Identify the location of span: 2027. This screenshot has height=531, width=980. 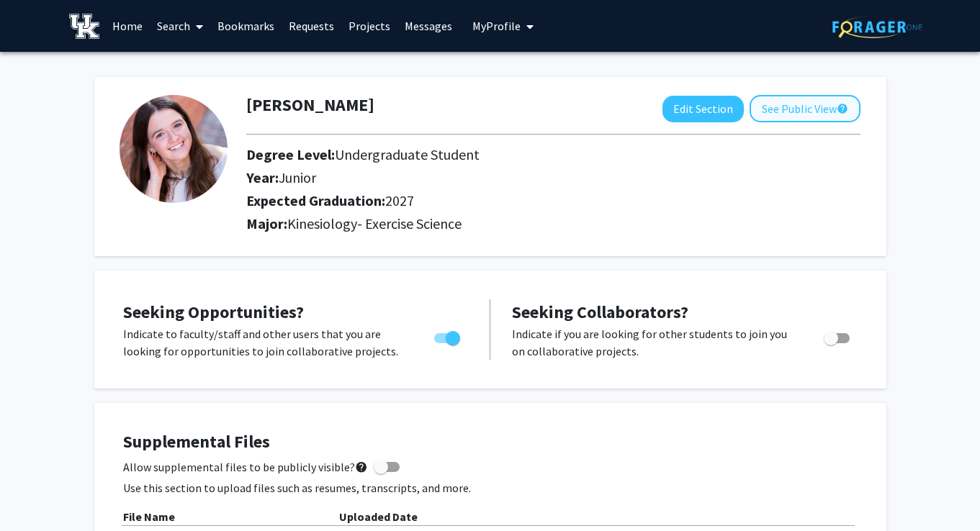
(400, 200).